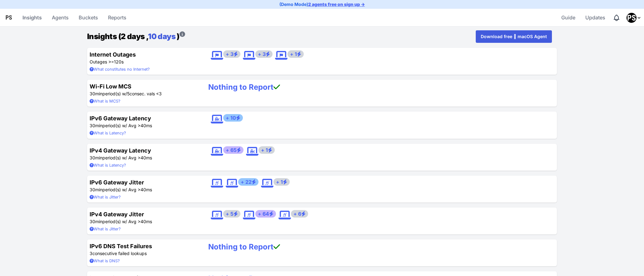  I want to click on a: Updates, so click(595, 17).